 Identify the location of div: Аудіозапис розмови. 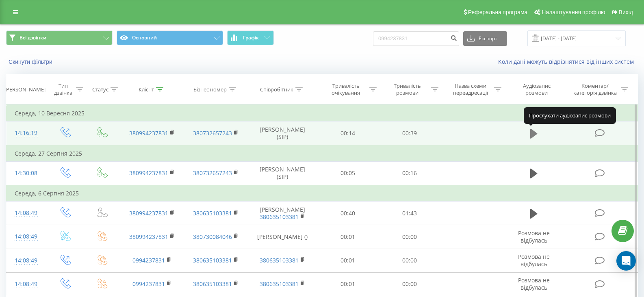
(536, 90).